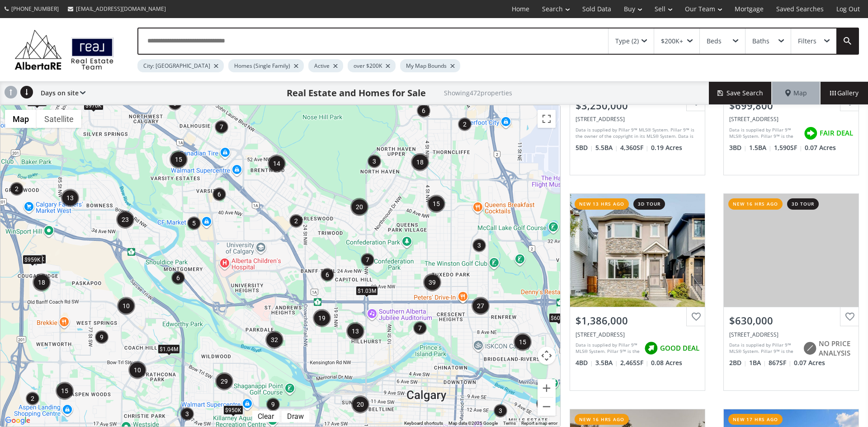 The height and width of the screenshot is (427, 868). I want to click on button: Show satellite imagery, so click(59, 119).